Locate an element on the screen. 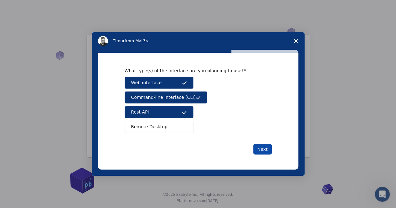 The width and height of the screenshot is (396, 208). span: Timur is located at coordinates (119, 41).